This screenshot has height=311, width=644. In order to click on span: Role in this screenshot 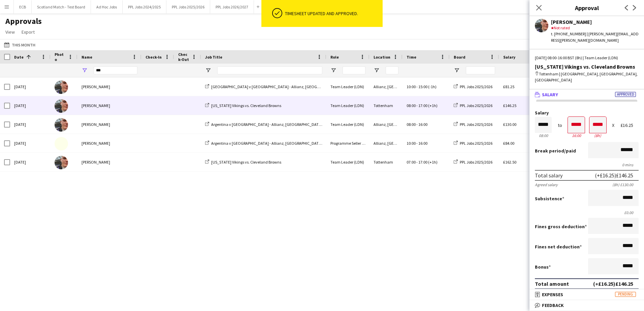, I will do `click(335, 57)`.